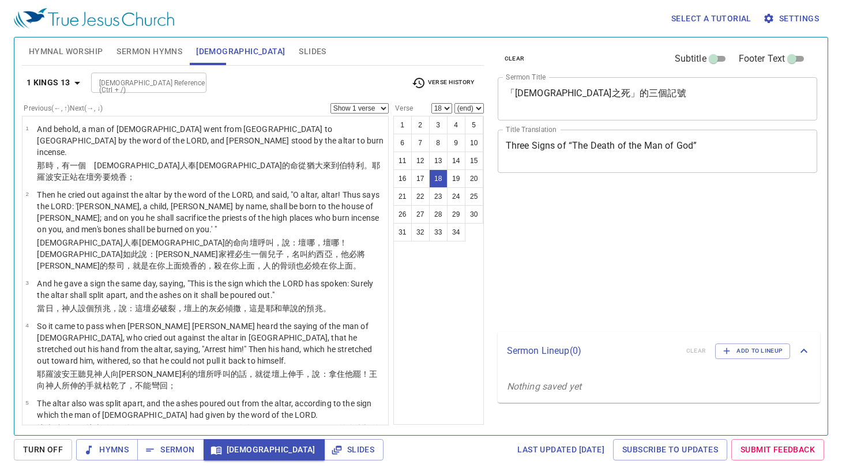 This screenshot has width=842, height=476. What do you see at coordinates (207, 380) in the screenshot?
I see `wh8085: 神` at bounding box center [207, 380].